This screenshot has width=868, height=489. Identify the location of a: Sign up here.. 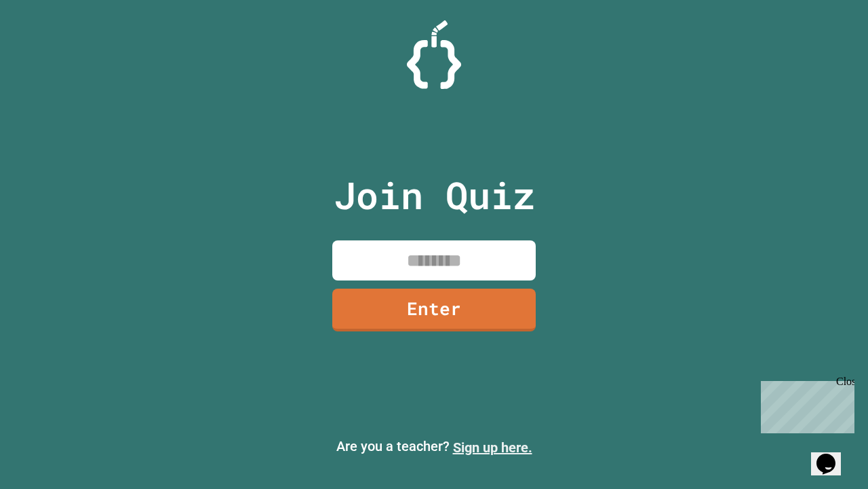
(492, 447).